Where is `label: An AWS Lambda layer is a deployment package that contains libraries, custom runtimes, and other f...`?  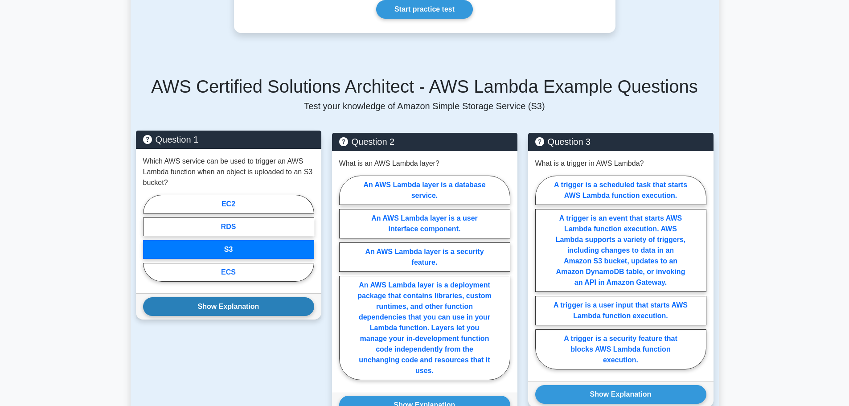 label: An AWS Lambda layer is a deployment package that contains libraries, custom runtimes, and other f... is located at coordinates (425, 328).